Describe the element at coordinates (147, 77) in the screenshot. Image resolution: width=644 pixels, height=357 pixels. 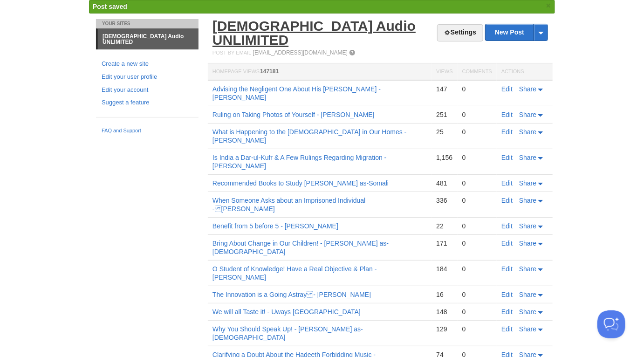
I see `a: Edit your user profile` at that location.